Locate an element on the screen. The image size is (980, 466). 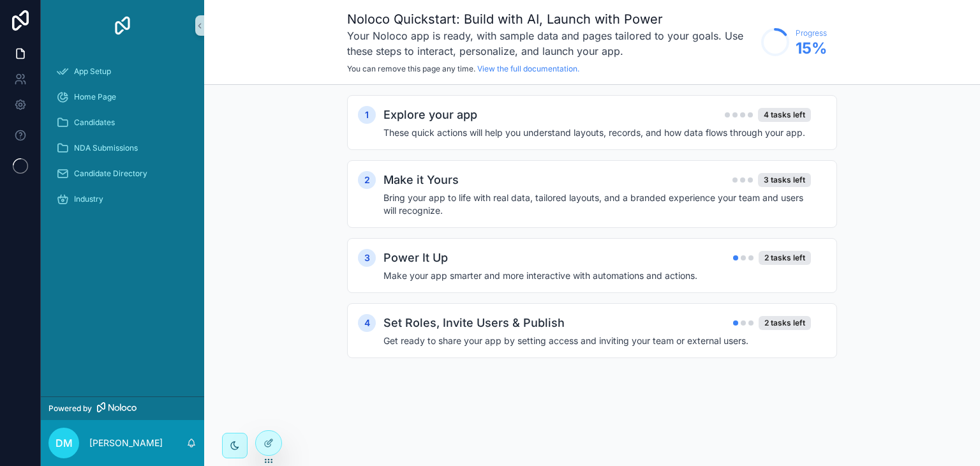
h2: Set Roles, Invite Users & Publish is located at coordinates (474, 323).